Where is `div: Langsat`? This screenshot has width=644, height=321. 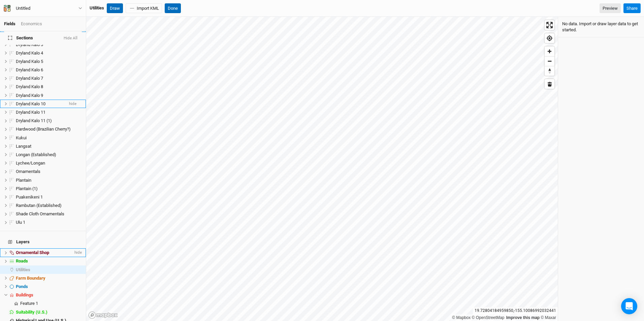
div: Langsat is located at coordinates (49, 147).